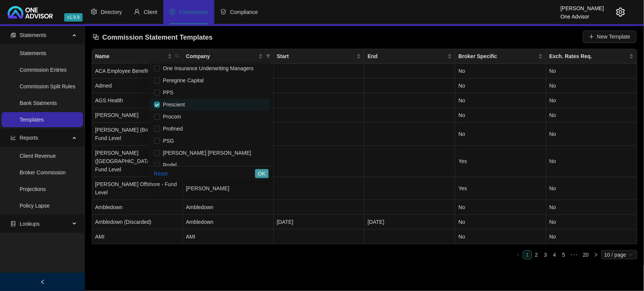 The image size is (644, 291). What do you see at coordinates (528, 255) in the screenshot?
I see `a: 1` at bounding box center [528, 255].